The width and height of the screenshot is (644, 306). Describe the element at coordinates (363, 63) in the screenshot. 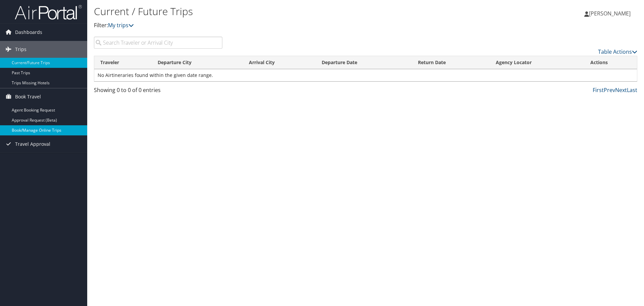

I see `th: Departure Date: activate to sort column descending` at that location.